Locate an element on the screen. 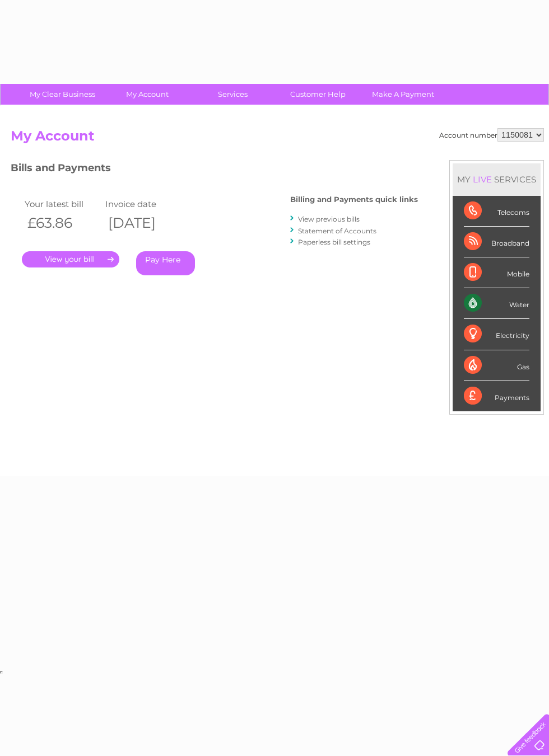 The width and height of the screenshot is (549, 756). a: Paperless bill settings is located at coordinates (334, 242).